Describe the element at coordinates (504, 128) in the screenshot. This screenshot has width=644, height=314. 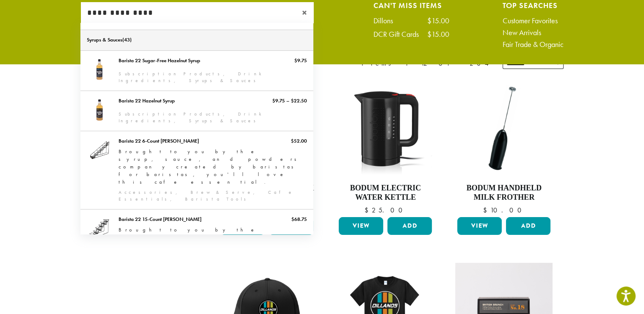
I see `img: DP3927.01-002.png` at that location.